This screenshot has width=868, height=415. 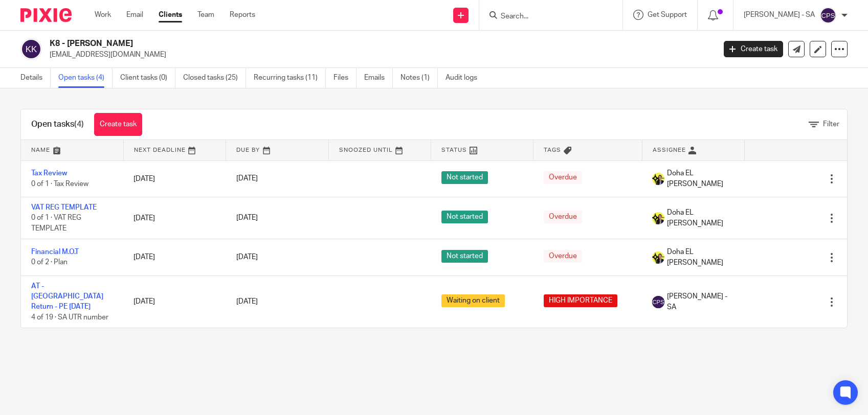 I want to click on span: 4 of 19 · SA UTR number, so click(x=70, y=318).